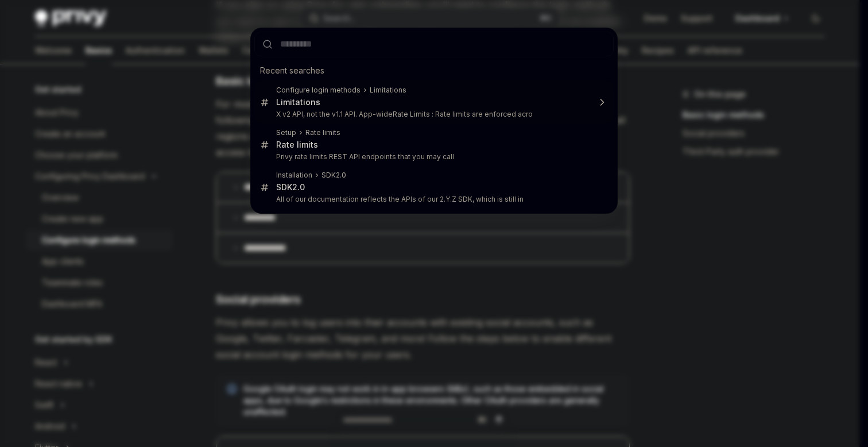  I want to click on div: Configure login methods, so click(318, 91).